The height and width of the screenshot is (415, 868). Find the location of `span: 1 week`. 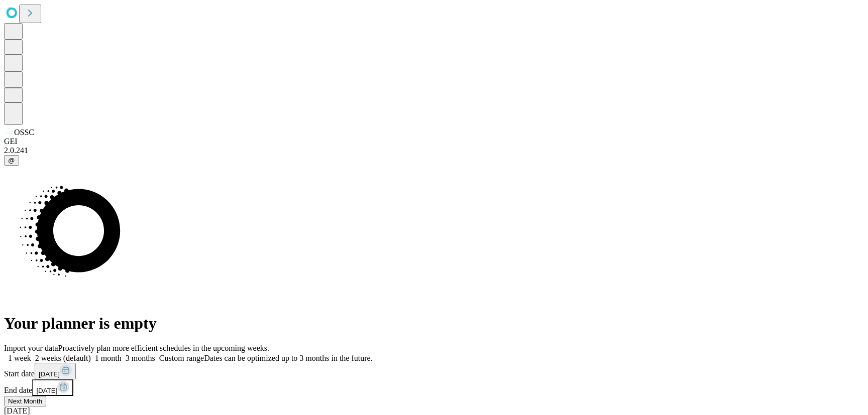

span: 1 week is located at coordinates (19, 358).